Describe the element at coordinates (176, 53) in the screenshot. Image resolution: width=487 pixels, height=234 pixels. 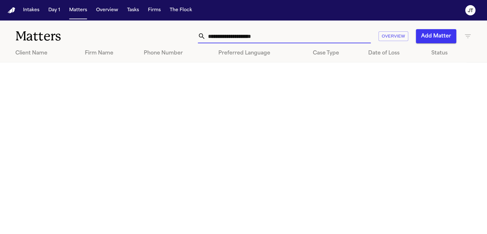
I see `div: Phone Number` at that location.